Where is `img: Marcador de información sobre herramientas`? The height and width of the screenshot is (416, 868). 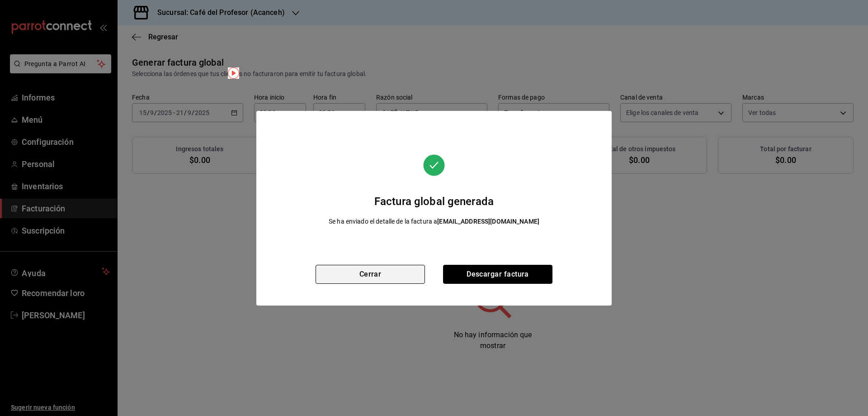 img: Marcador de información sobre herramientas is located at coordinates (234, 72).